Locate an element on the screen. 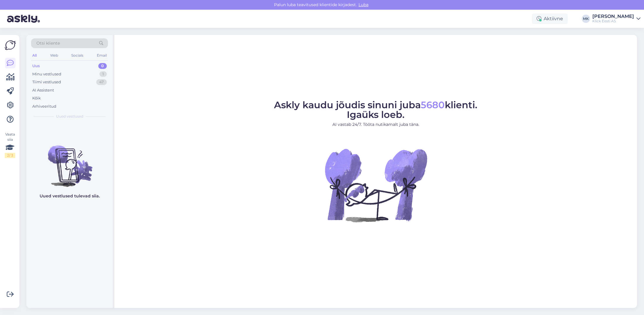 Image resolution: width=644 pixels, height=315 pixels. div: Klick Eesti AS is located at coordinates (613, 21).